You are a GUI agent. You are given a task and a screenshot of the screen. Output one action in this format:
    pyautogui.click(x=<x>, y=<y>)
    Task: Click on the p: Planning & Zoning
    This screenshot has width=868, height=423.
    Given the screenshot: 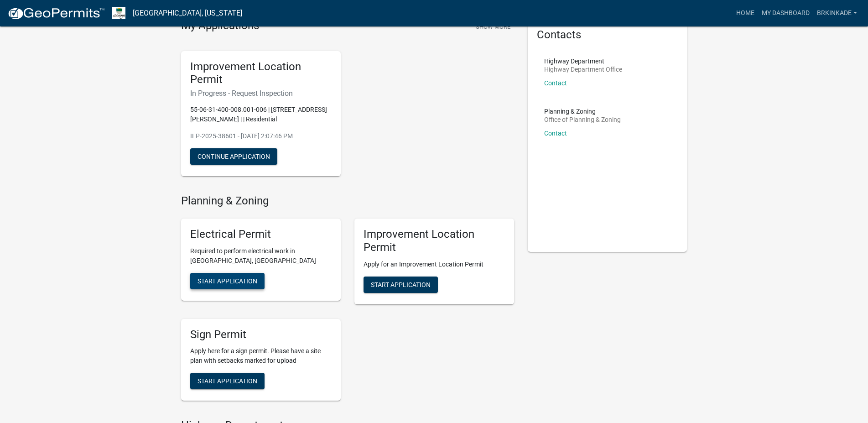 What is the action you would take?
    pyautogui.click(x=582, y=111)
    